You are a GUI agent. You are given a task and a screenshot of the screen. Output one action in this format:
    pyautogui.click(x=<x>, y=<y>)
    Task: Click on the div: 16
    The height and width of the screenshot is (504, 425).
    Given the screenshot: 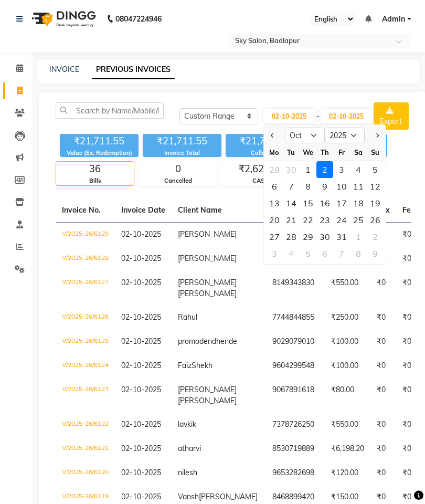 What is the action you would take?
    pyautogui.click(x=324, y=203)
    